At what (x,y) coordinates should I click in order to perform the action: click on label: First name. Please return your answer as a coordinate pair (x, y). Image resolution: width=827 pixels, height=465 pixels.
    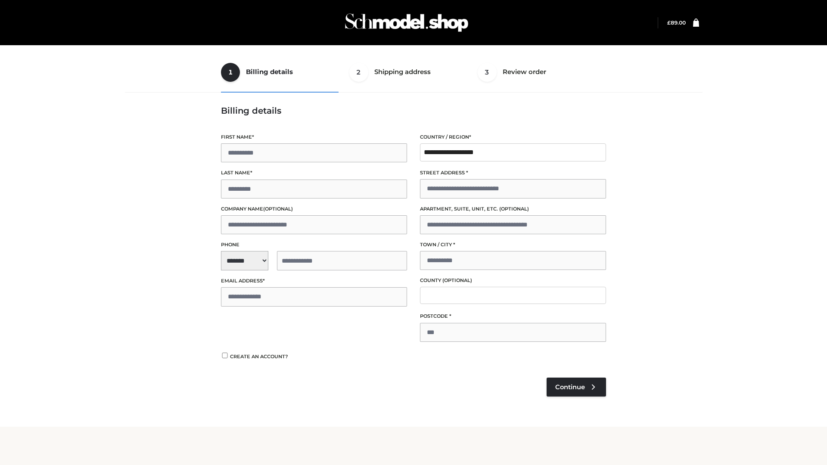
    Looking at the image, I should click on (314, 137).